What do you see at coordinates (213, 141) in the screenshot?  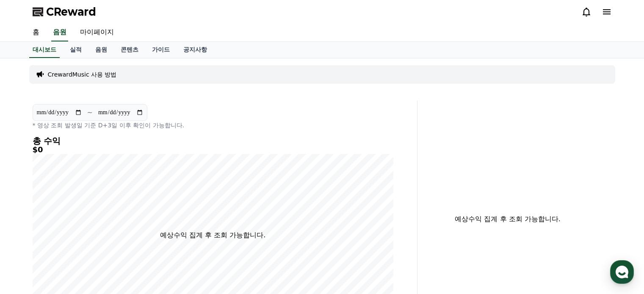 I see `h4: 총 수익` at bounding box center [213, 141].